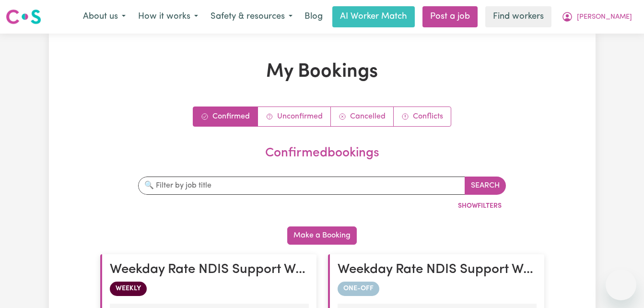 The width and height of the screenshot is (644, 308). What do you see at coordinates (436, 289) in the screenshot?
I see `div: one-off booking` at bounding box center [436, 289].